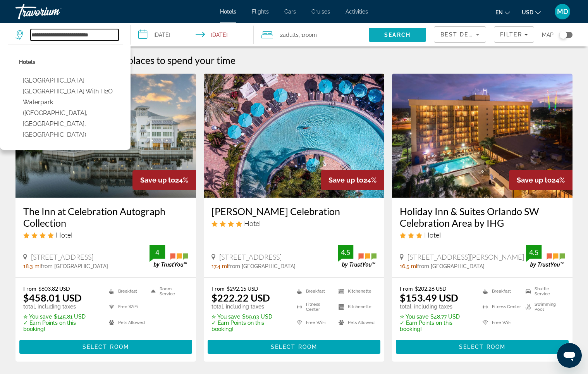  Describe the element at coordinates (240, 298) in the screenshot. I see `ins: $222.22 USD` at that location.